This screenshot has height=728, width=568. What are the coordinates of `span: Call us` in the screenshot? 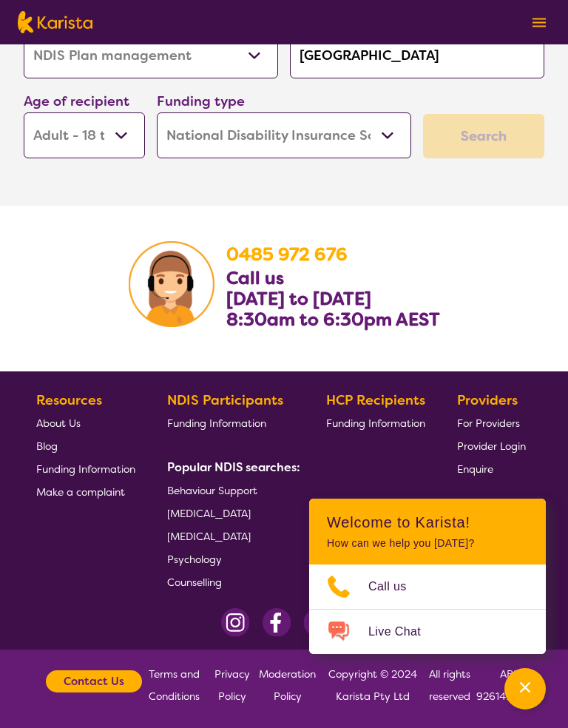 It's located at (396, 587).